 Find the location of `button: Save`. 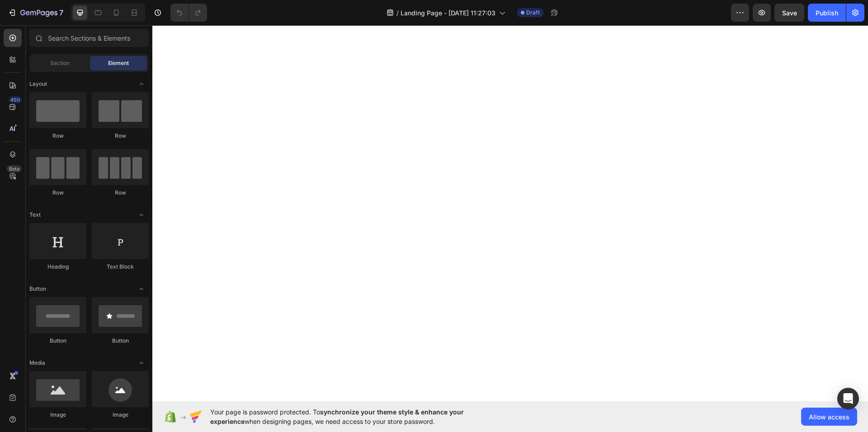

button: Save is located at coordinates (789, 13).